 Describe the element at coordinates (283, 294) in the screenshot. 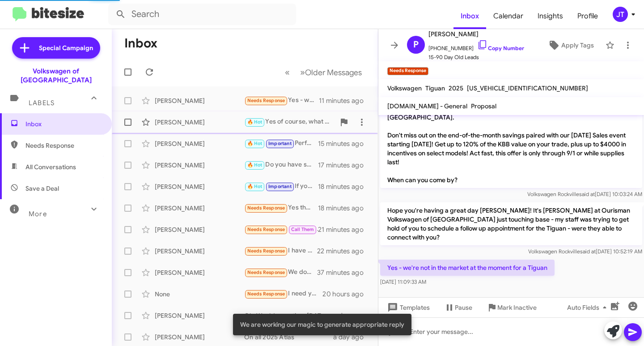

I see `div: I need you to give me a range before I'll do that.` at that location.